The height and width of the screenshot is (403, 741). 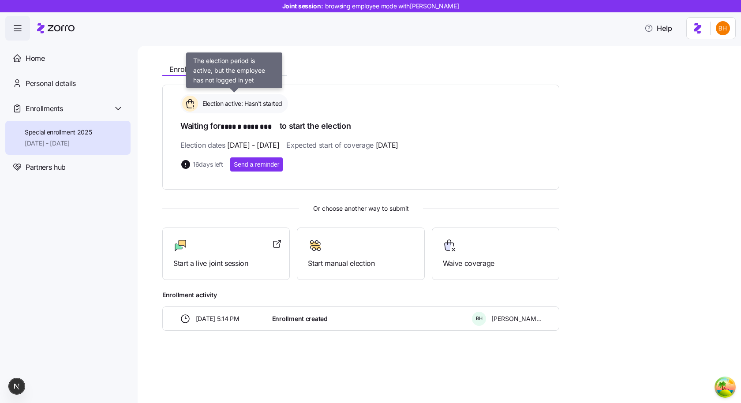 What do you see at coordinates (226, 263) in the screenshot?
I see `span: Start a live joint session` at bounding box center [226, 263].